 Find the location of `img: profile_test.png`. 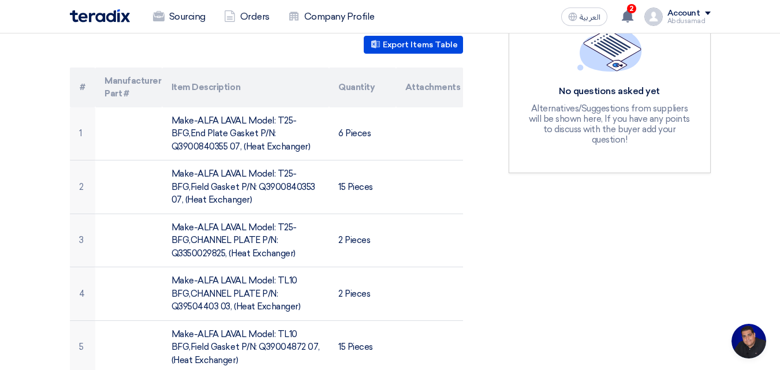

img: profile_test.png is located at coordinates (653, 17).